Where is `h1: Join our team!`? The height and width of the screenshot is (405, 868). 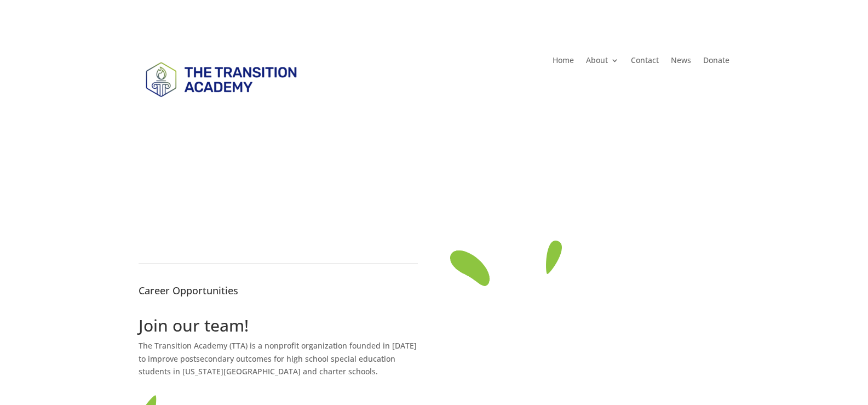
h1: Join our team! is located at coordinates (278, 328).